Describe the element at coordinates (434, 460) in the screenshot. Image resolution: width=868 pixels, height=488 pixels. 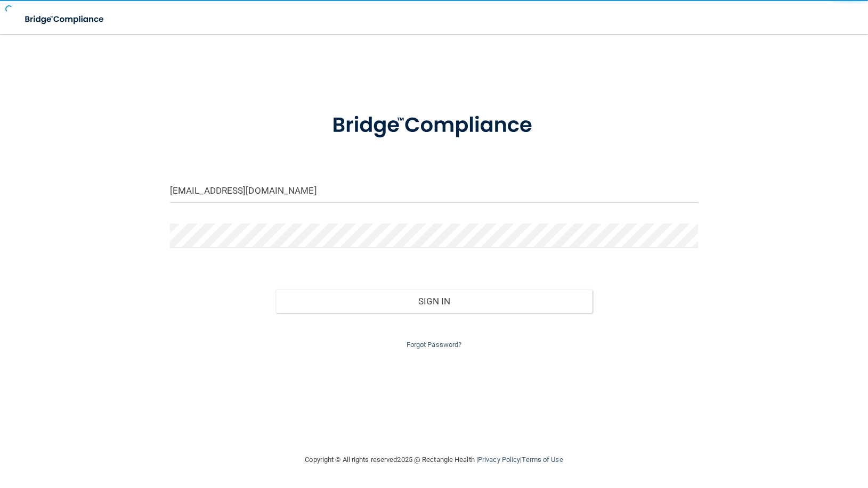
I see `div: Copyright © All rights reserved 2025 @ Rectangle Health | |` at that location.